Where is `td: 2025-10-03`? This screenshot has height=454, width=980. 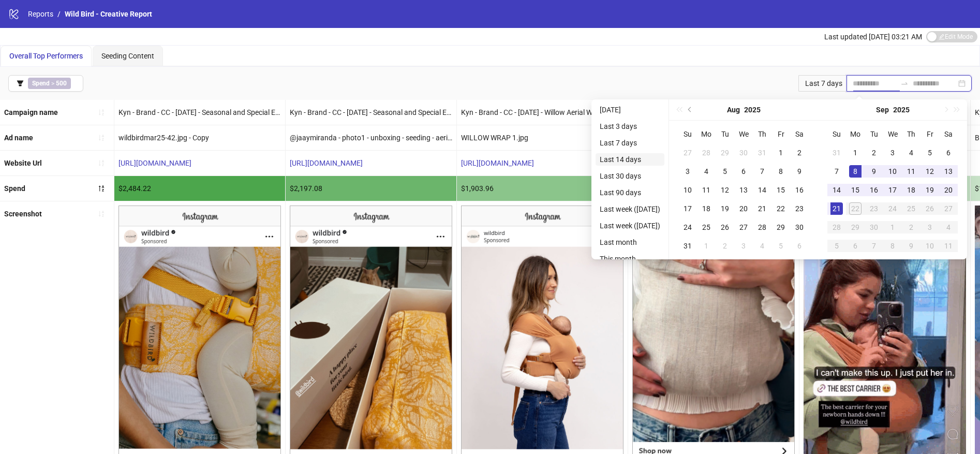
td: 2025-10-03 is located at coordinates (930, 227).